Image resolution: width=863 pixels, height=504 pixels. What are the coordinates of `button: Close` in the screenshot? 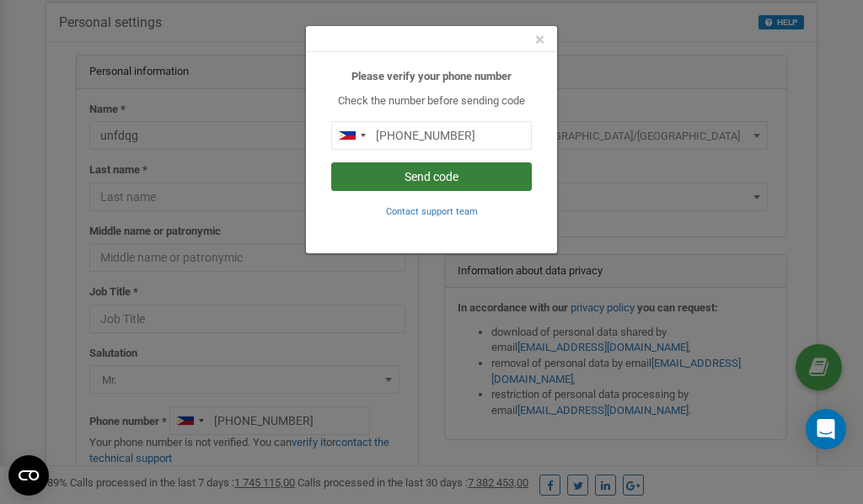 It's located at (539, 40).